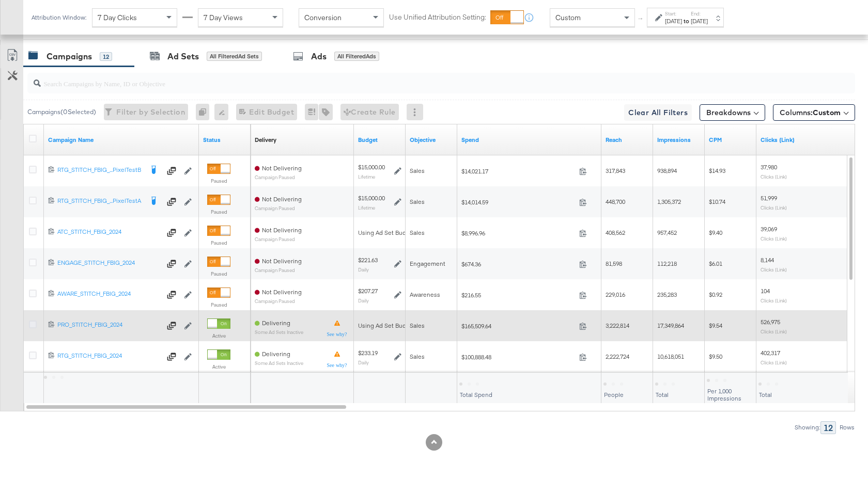 This screenshot has width=868, height=479. What do you see at coordinates (617, 356) in the screenshot?
I see `span: 2,222,724` at bounding box center [617, 356].